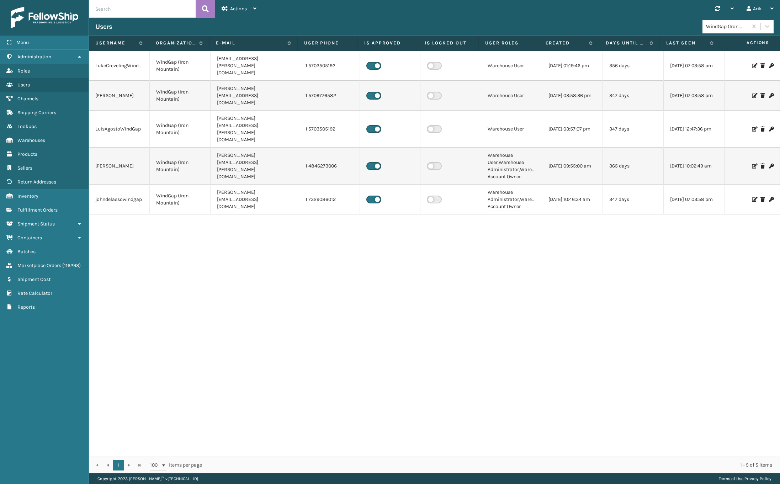  Describe the element at coordinates (25, 168) in the screenshot. I see `span: Sellers` at that location.